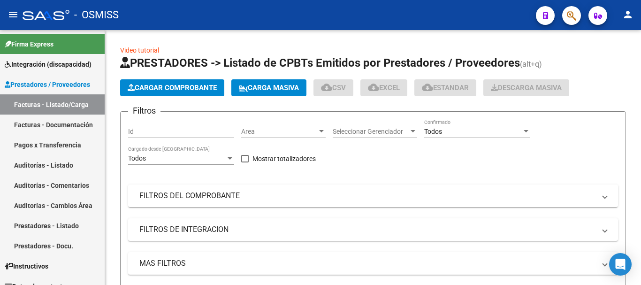 Image resolution: width=641 pixels, height=285 pixels. Describe the element at coordinates (373, 263) in the screenshot. I see `mat-expansion-panel-header: MAS FILTROS` at that location.